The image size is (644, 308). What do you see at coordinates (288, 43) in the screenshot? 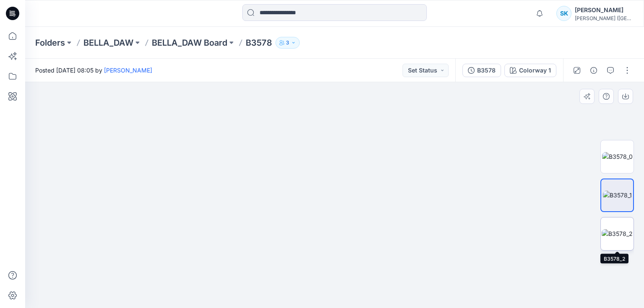
I see `p: 3` at bounding box center [288, 43].